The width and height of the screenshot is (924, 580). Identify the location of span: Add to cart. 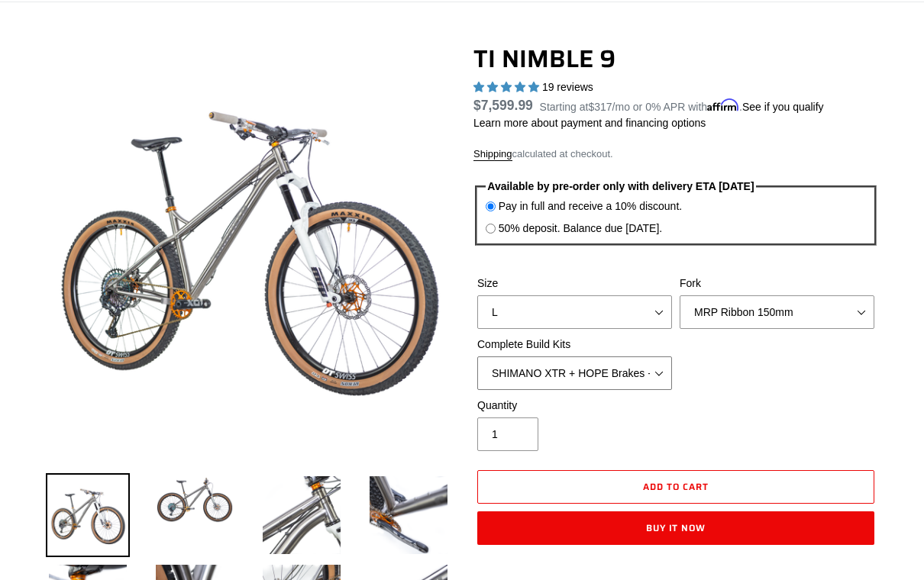
(676, 487).